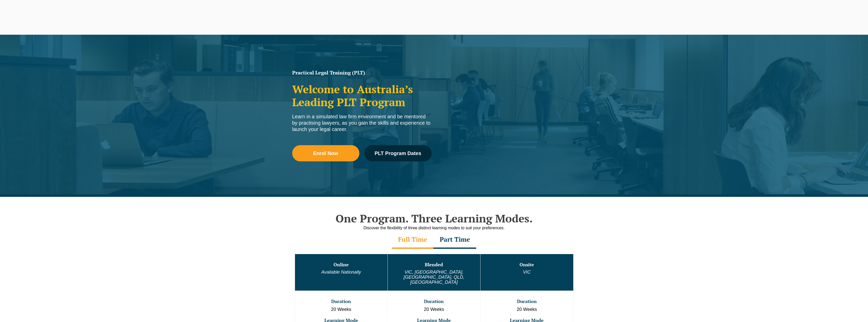  Describe the element at coordinates (326, 154) in the screenshot. I see `a: Enrol Now` at that location.